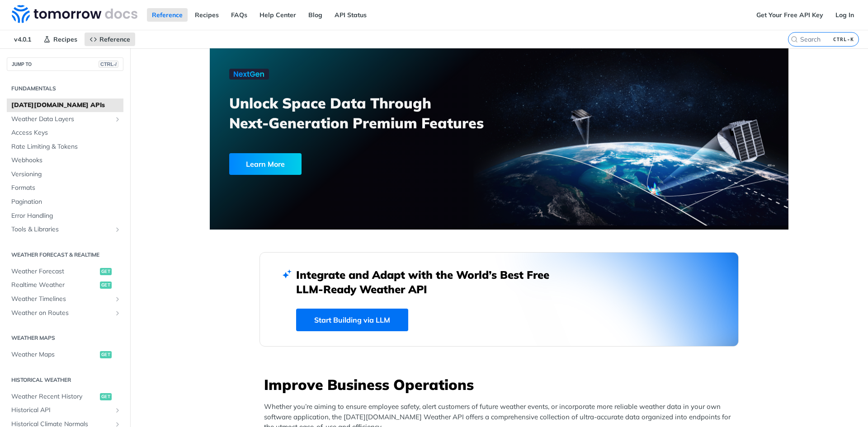  Describe the element at coordinates (65, 147) in the screenshot. I see `a: Rate Limiting & Tokens` at that location.